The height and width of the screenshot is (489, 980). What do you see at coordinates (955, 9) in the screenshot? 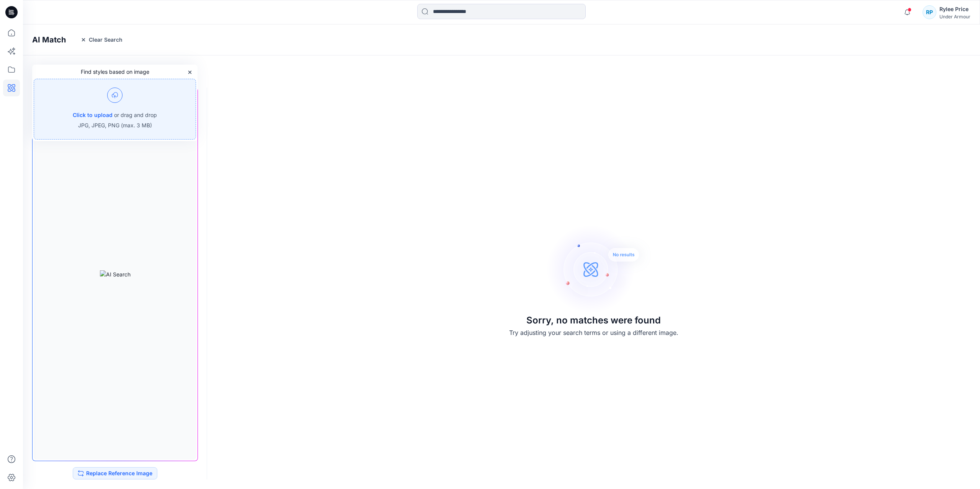
I see `div: Rylee Price` at bounding box center [955, 9].